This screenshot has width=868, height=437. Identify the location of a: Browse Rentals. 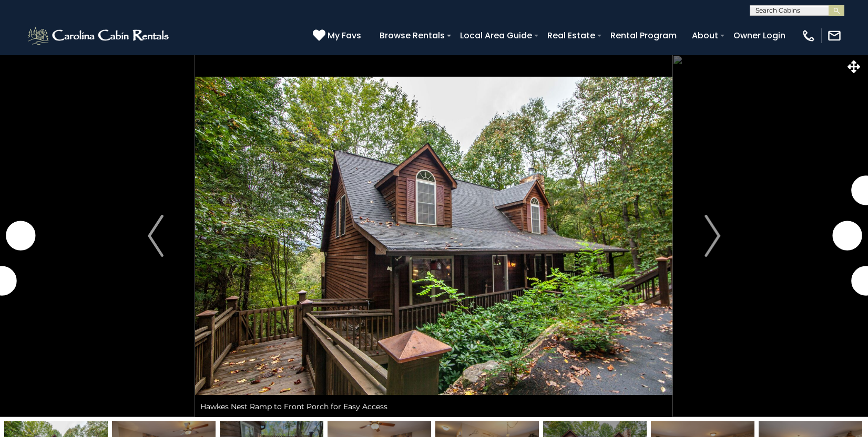
(412, 35).